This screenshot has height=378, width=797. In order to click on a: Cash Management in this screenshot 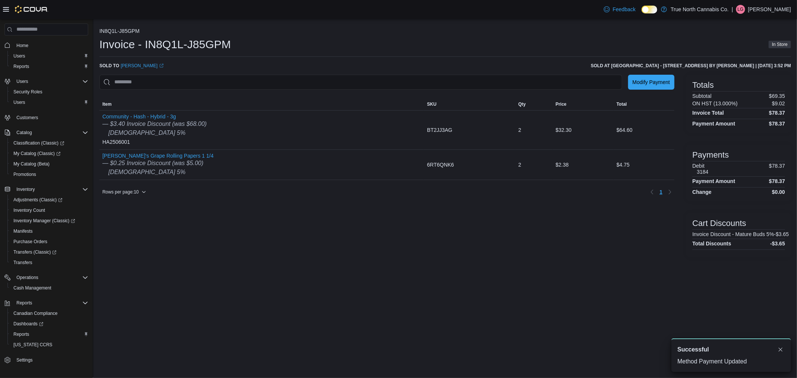, I will do `click(32, 288)`.